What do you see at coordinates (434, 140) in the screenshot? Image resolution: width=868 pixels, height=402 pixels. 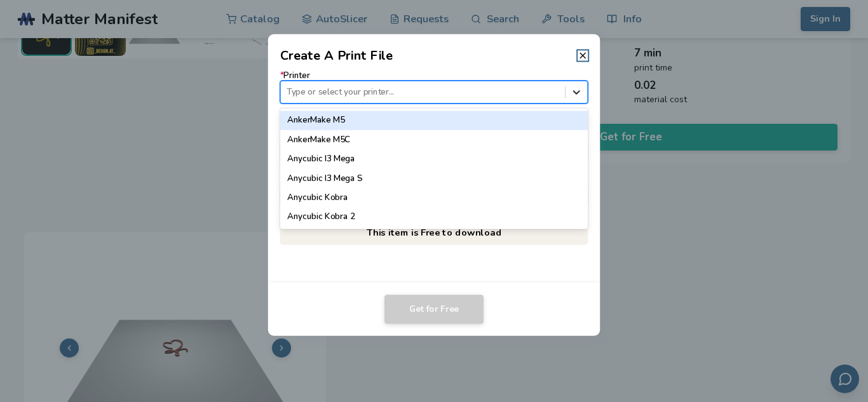 I see `div: AnkerMake M5C` at bounding box center [434, 140].